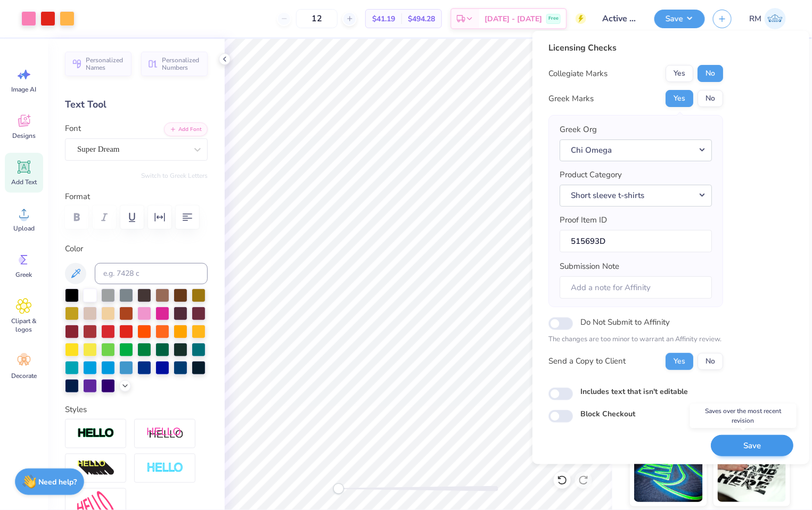 The height and width of the screenshot is (510, 812). Describe the element at coordinates (775, 19) in the screenshot. I see `img: Ronald Manipon` at that location.